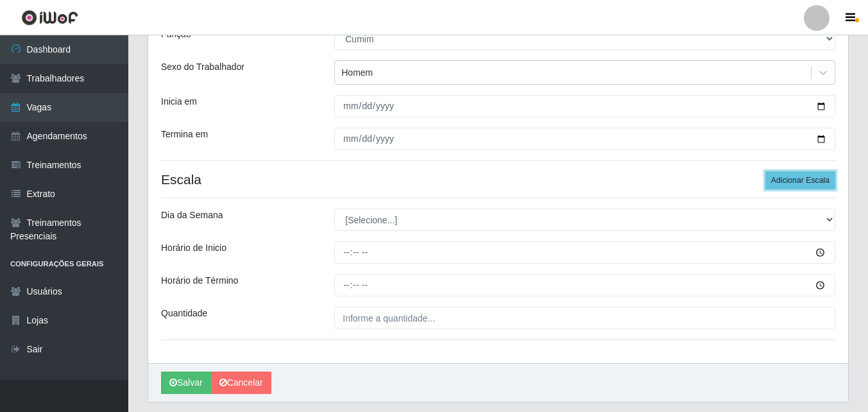  I want to click on button: Salvar, so click(186, 382).